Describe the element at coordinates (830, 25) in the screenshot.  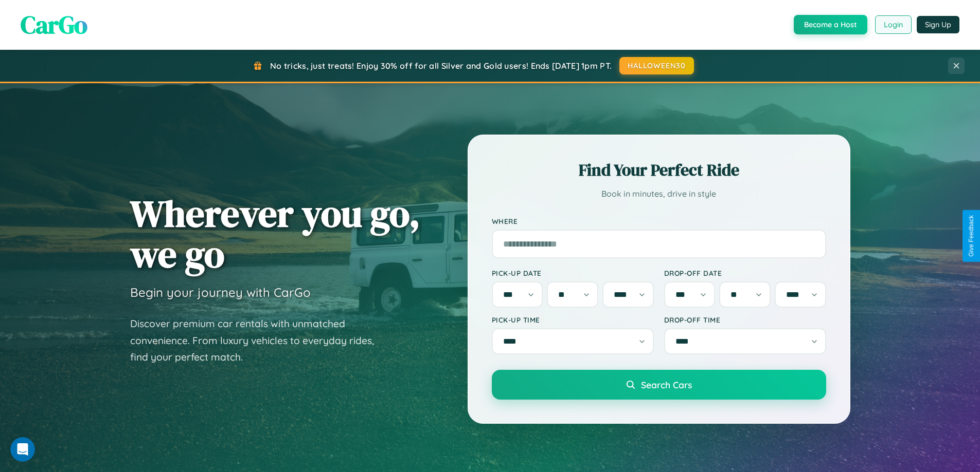
I see `button: Become a Host` at that location.